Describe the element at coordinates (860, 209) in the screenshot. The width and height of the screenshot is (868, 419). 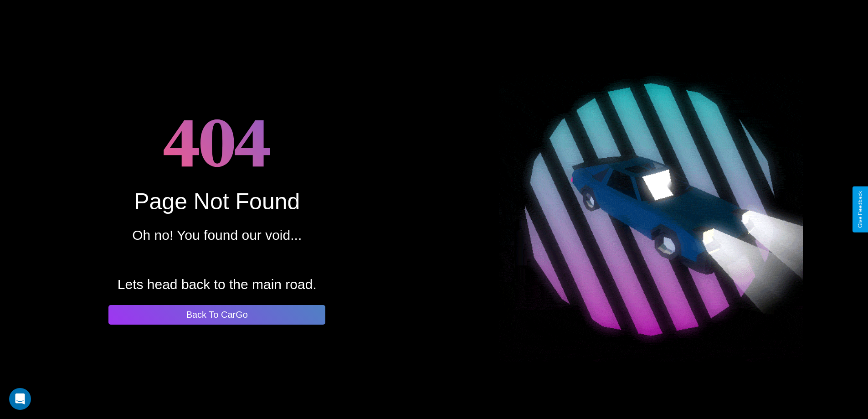
I see `div: Give Feedback` at that location.